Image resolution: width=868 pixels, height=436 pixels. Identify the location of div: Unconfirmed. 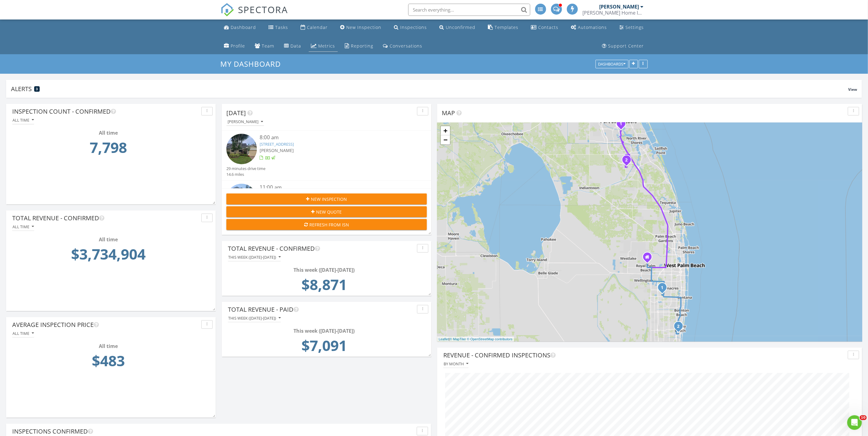
(461, 27).